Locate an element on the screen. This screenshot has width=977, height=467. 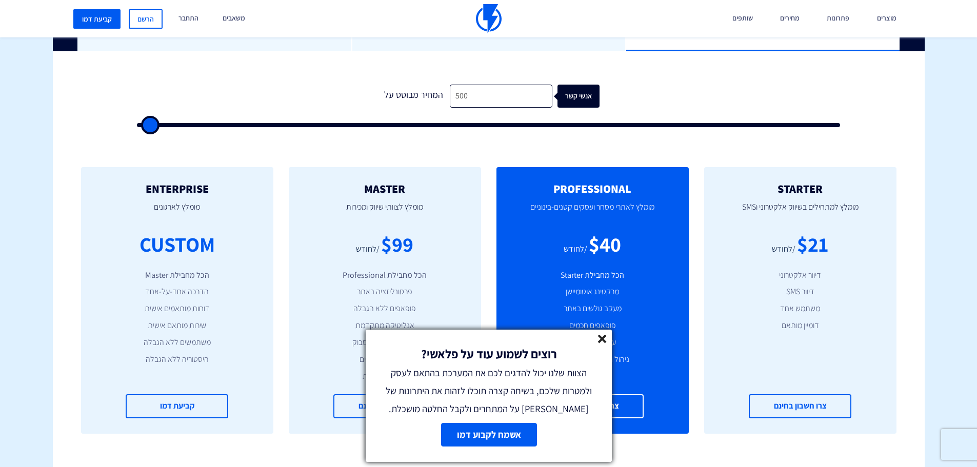
li: תמיכה מורחבת is located at coordinates (385, 376).